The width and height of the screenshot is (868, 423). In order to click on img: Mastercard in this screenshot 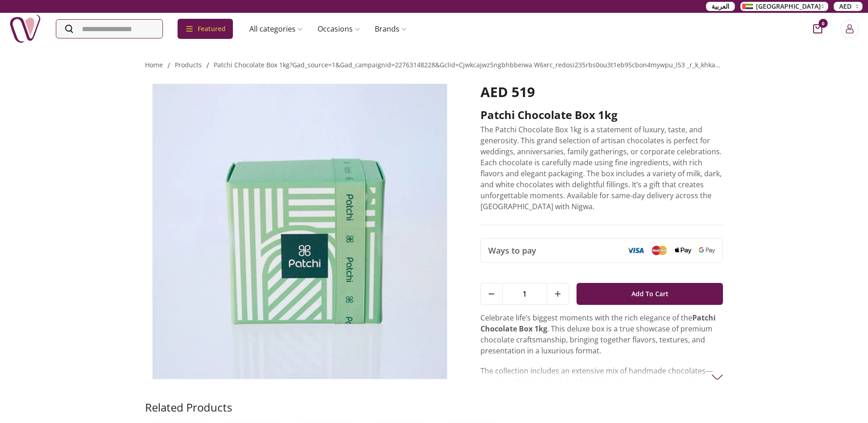, I will do `click(659, 250)`.